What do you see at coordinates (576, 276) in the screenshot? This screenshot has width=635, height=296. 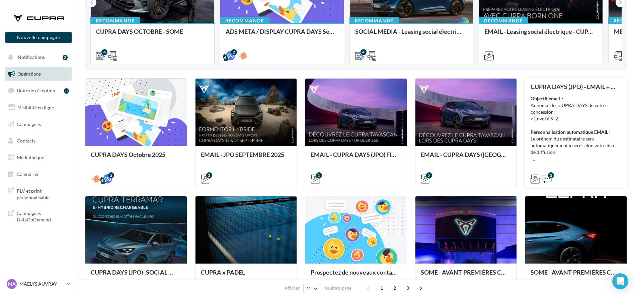 I see `div: SOME - AVANT-PREMIÈRES CUPRA PART (VENTES PRIVEES)` at bounding box center [576, 276].